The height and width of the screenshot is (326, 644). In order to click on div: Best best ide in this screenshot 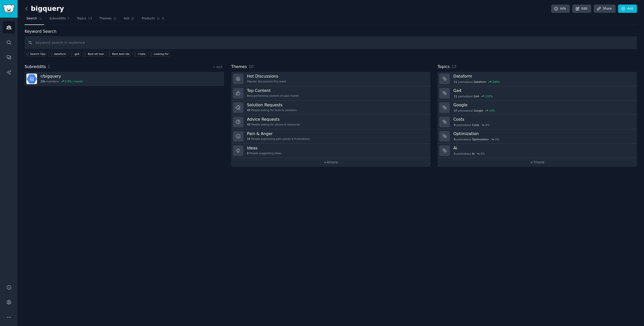, I will do `click(121, 54)`.